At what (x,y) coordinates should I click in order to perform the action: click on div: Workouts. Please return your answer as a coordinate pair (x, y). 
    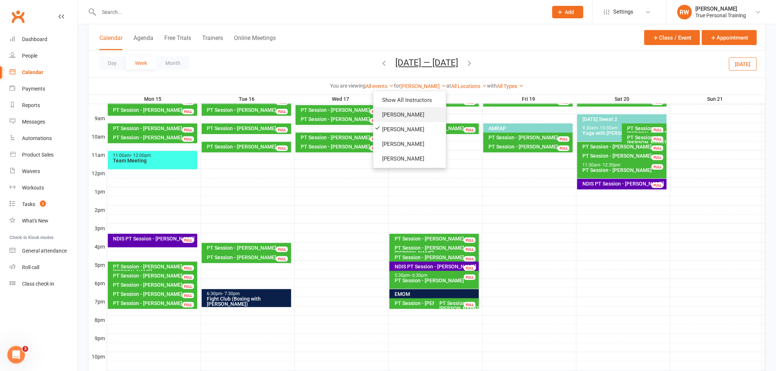
    Looking at the image, I should click on (33, 188).